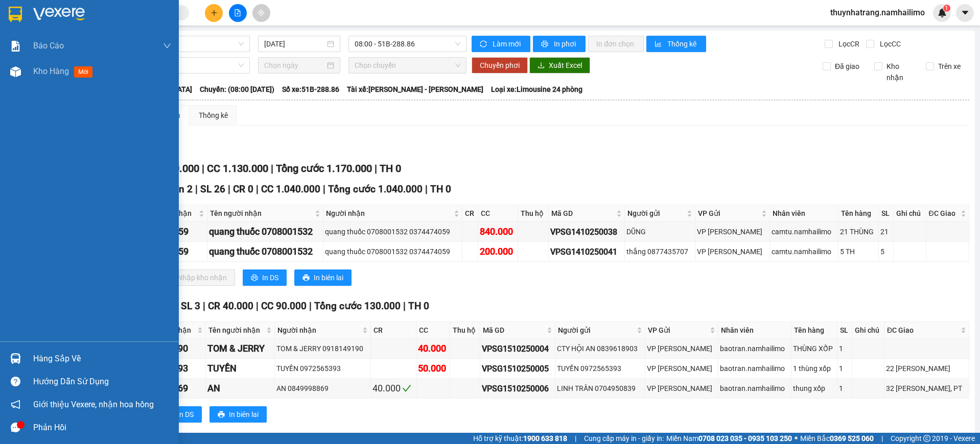 Image resolution: width=980 pixels, height=444 pixels. I want to click on div: thung xốp, so click(814, 388).